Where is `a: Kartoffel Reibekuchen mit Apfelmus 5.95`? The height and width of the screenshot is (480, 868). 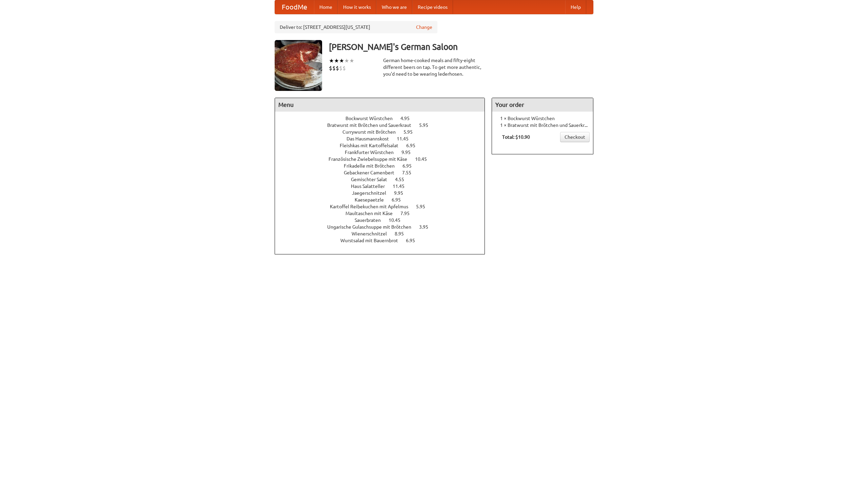 a: Kartoffel Reibekuchen mit Apfelmus 5.95 is located at coordinates (384, 207).